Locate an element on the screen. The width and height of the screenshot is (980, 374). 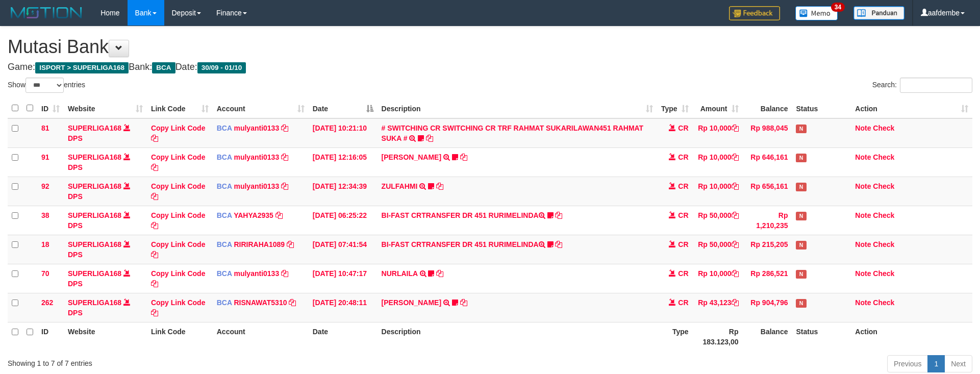
img: Feedback.jpg is located at coordinates (754, 13).